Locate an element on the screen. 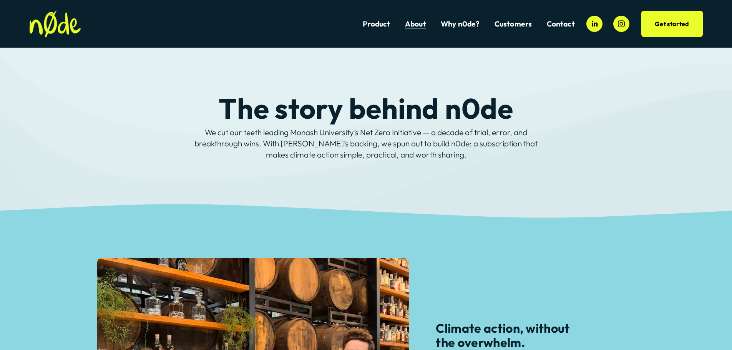 The height and width of the screenshot is (350, 732). h1: The story behind n0de is located at coordinates (366, 108).